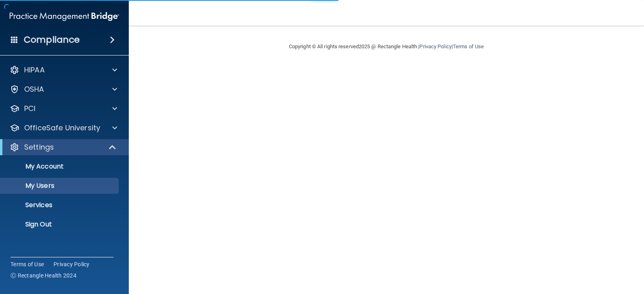 The width and height of the screenshot is (644, 294). What do you see at coordinates (34, 70) in the screenshot?
I see `p: HIPAA` at bounding box center [34, 70].